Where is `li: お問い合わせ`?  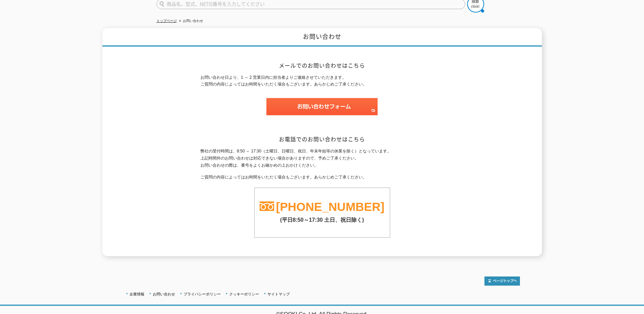
li: お問い合わせ is located at coordinates (191, 21).